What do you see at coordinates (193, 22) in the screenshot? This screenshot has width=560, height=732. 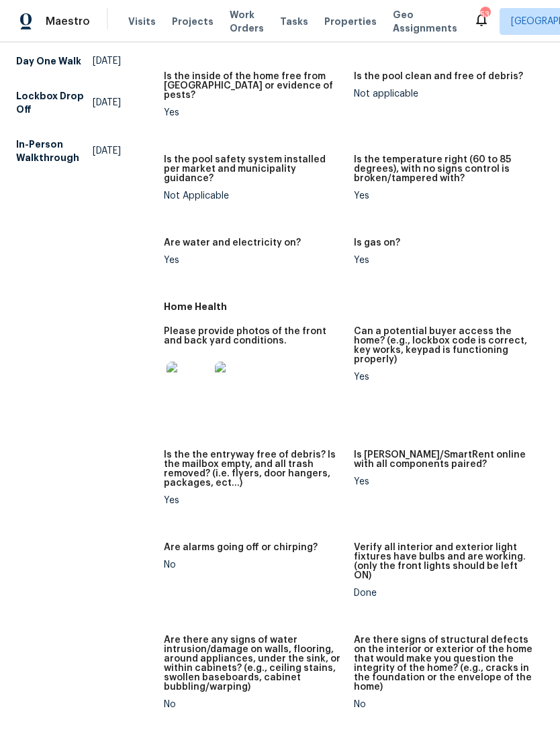 I see `span: Projects` at bounding box center [193, 22].